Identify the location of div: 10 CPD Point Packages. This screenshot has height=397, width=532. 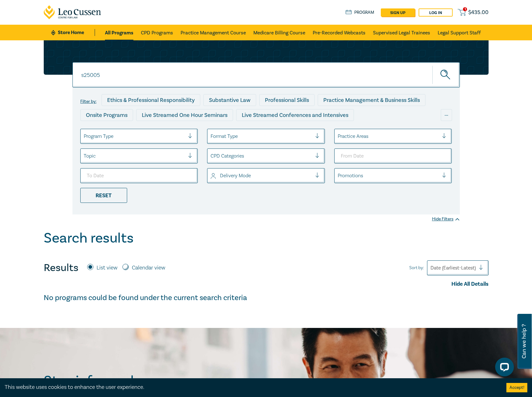
(292, 130).